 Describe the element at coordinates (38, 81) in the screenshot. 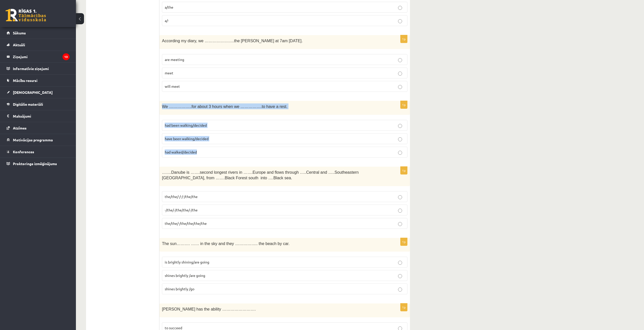

I see `a: Mācību resursi` at that location.